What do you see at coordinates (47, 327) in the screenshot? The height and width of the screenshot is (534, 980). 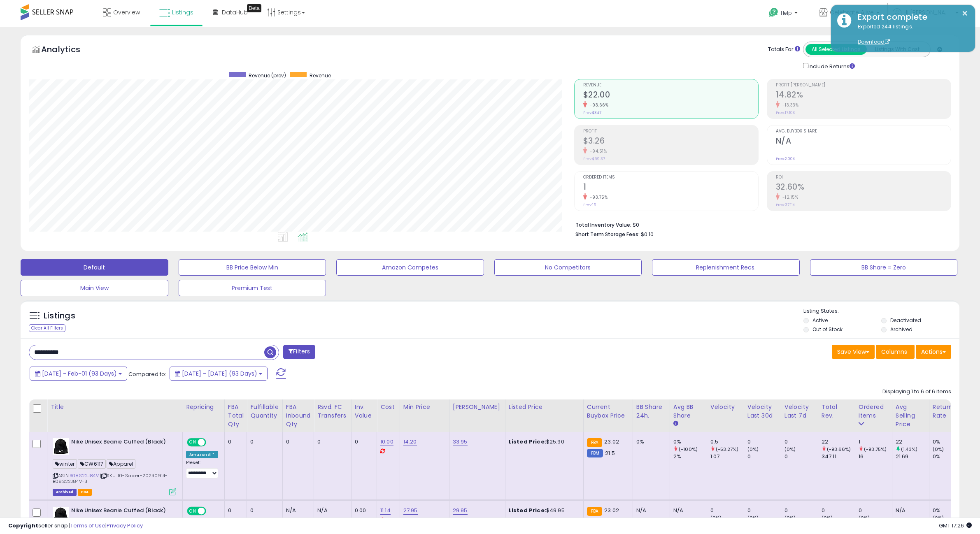 I see `div: Clear All Filters` at bounding box center [47, 327].